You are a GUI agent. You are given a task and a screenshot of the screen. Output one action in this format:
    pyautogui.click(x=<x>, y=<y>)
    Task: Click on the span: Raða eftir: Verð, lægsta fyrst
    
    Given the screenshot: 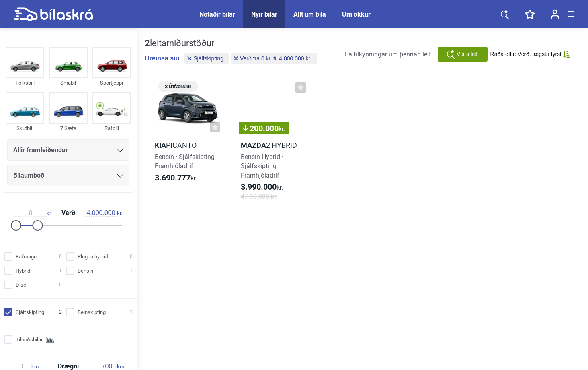 What is the action you would take?
    pyautogui.click(x=526, y=54)
    